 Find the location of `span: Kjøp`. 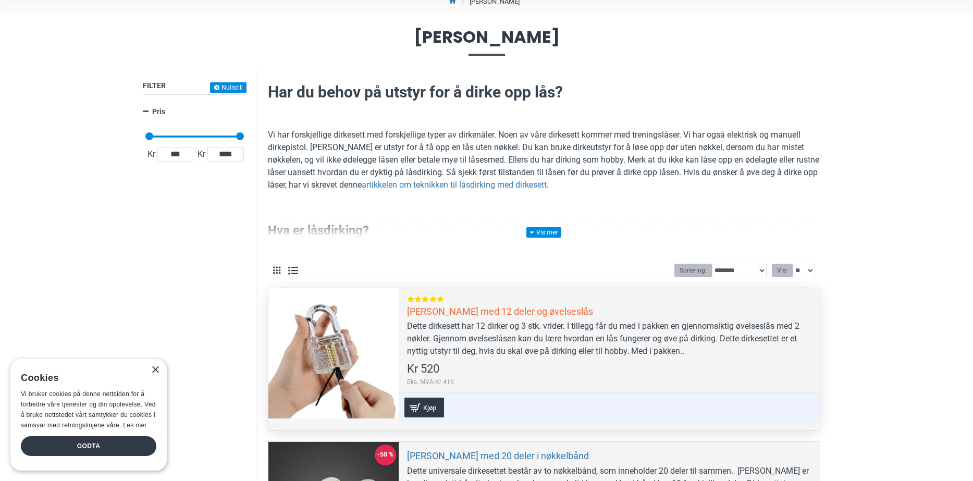

span: Kjøp is located at coordinates (430, 408).